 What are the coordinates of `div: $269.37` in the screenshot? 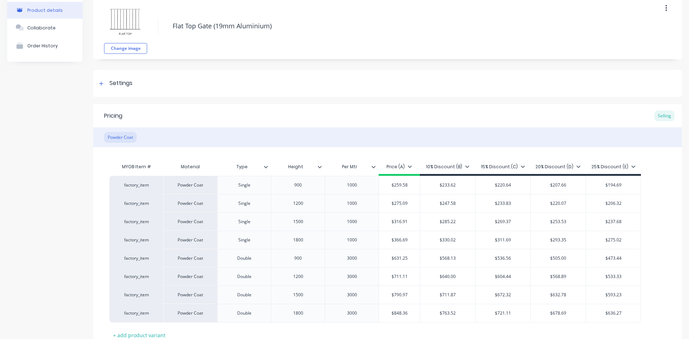 It's located at (503, 222).